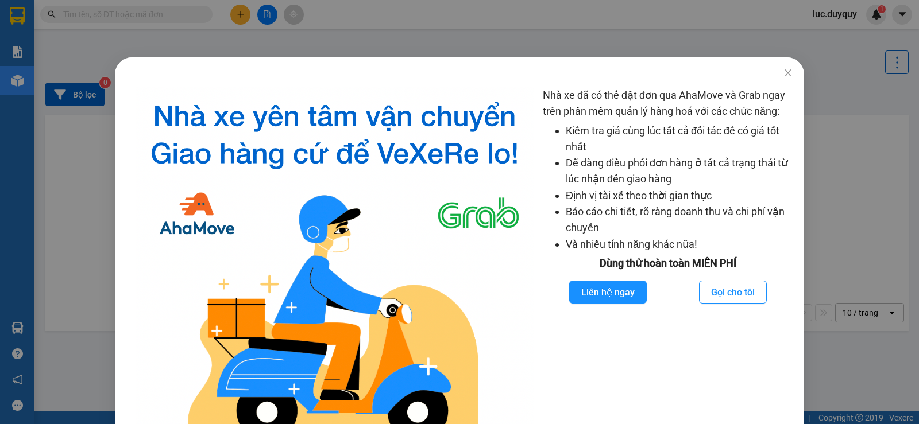  What do you see at coordinates (679, 139) in the screenshot?
I see `li: Kiểm tra giá cùng lúc tất cả đối tác để có giá tốt nhất` at bounding box center [679, 139].